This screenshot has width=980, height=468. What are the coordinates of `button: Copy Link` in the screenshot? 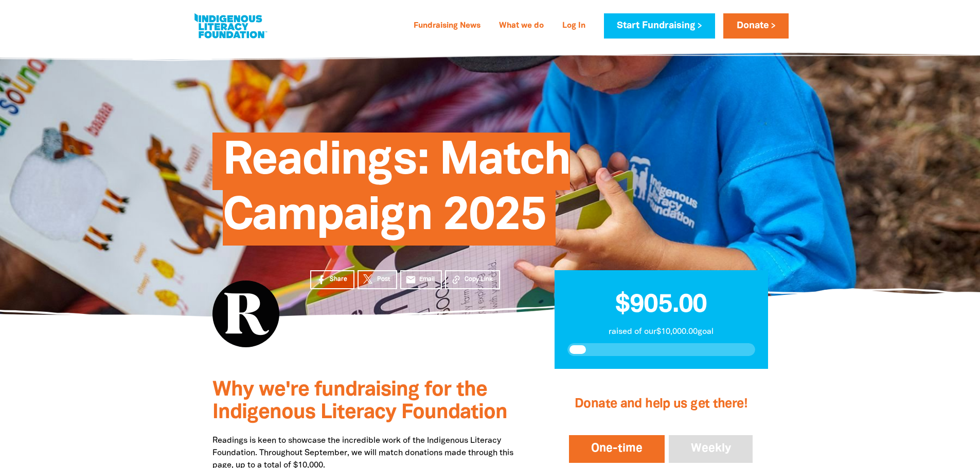 It's located at (473, 280).